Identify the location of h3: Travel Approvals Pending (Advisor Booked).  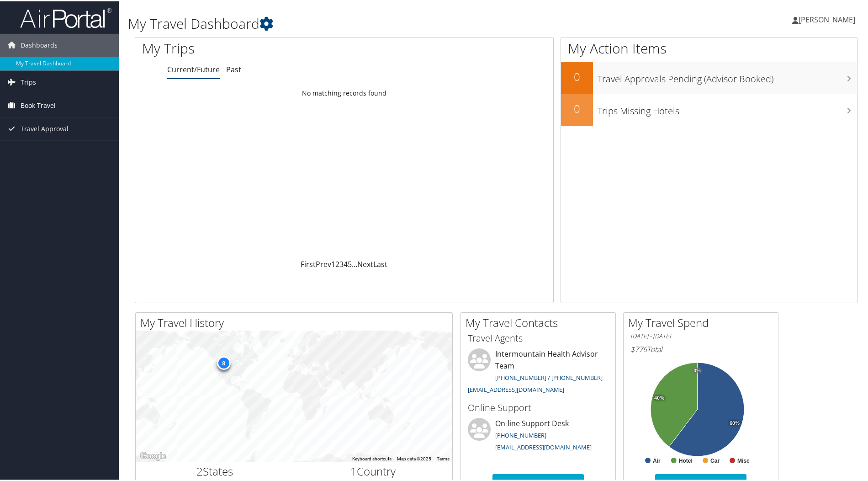
(727, 75).